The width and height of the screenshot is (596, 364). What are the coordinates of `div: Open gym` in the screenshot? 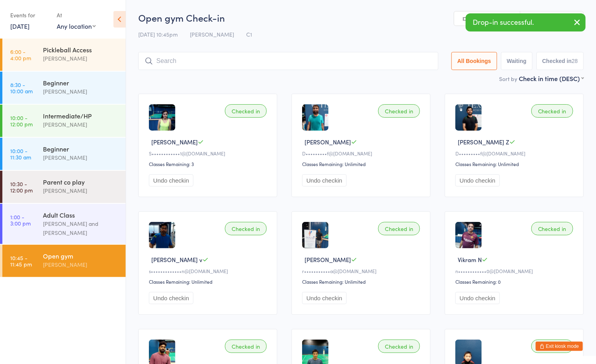 It's located at (81, 256).